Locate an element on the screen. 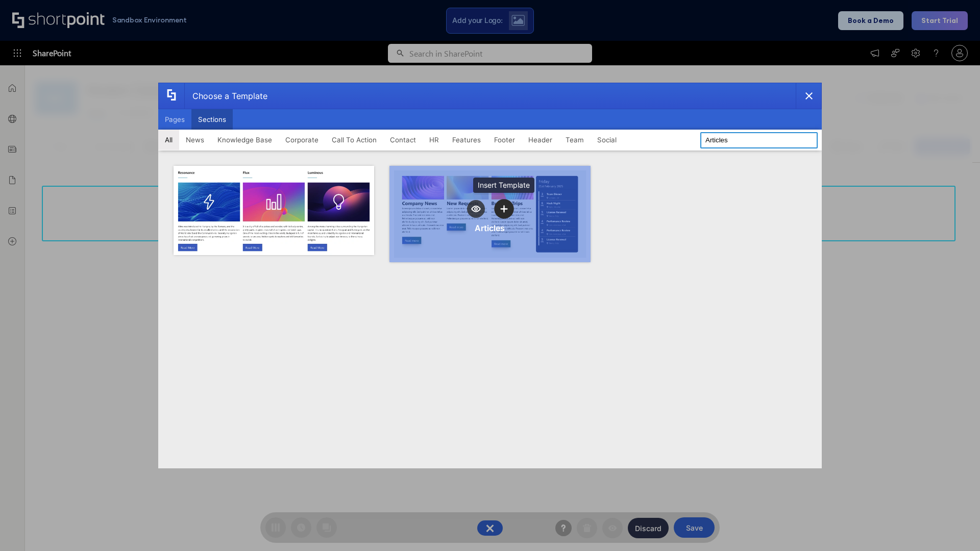  button: Knowledge Base is located at coordinates (244, 139).